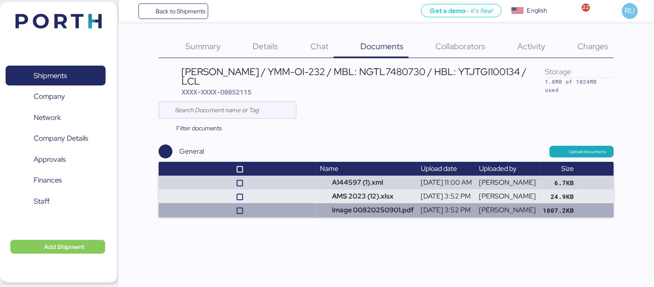 Image resolution: width=654 pixels, height=287 pixels. Describe the element at coordinates (588, 152) in the screenshot. I see `span: Upload documents` at that location.